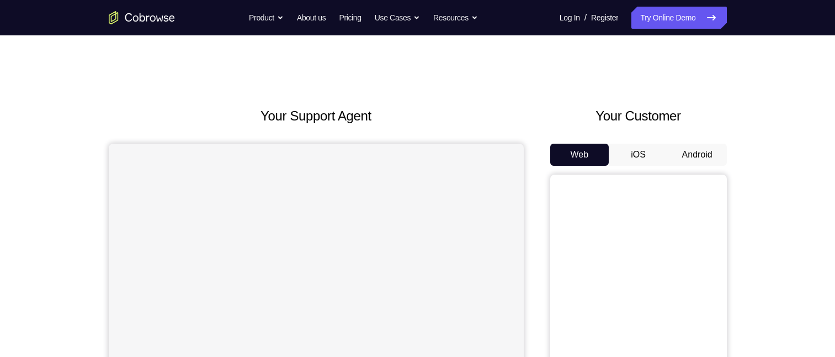 The image size is (835, 357). I want to click on a: Register, so click(604, 18).